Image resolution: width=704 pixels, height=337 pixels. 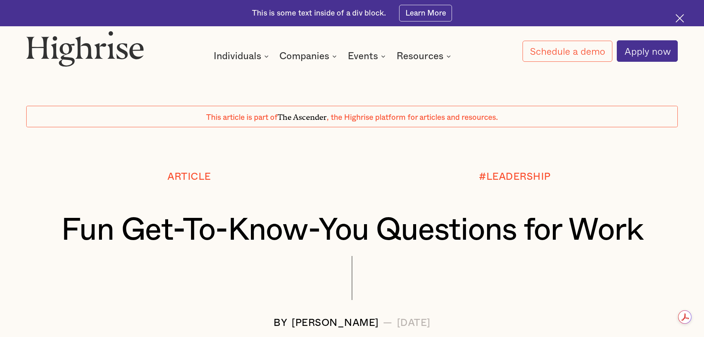 What do you see at coordinates (515, 176) in the screenshot?
I see `div: #LEADERSHIP` at bounding box center [515, 176].